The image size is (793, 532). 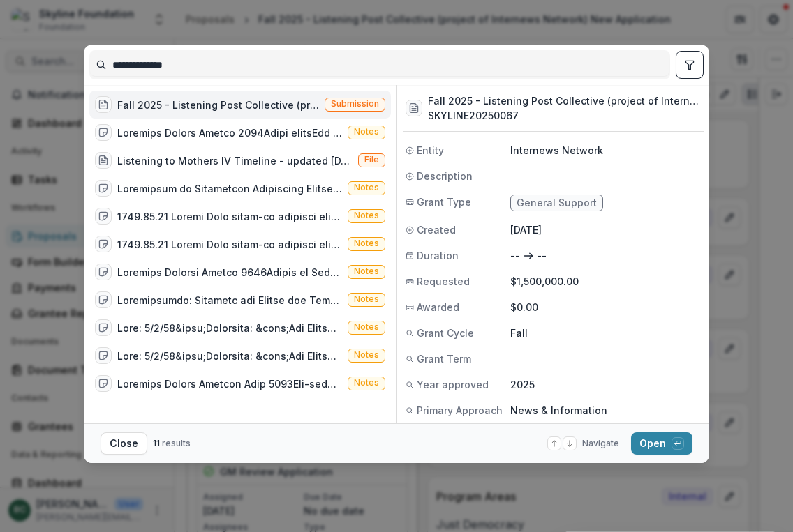 I want to click on div: Loremips Dolors Ametcon Adip 5093Eli-seddo ei tem incididu – utla etd ma aliquaenim ad minimv qui..., so click(x=230, y=384).